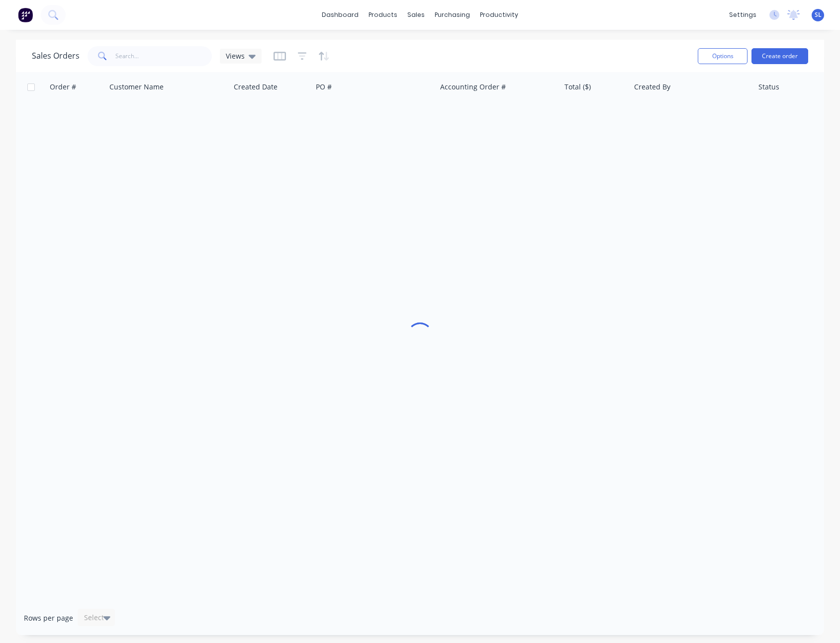  I want to click on button: Create order, so click(780, 56).